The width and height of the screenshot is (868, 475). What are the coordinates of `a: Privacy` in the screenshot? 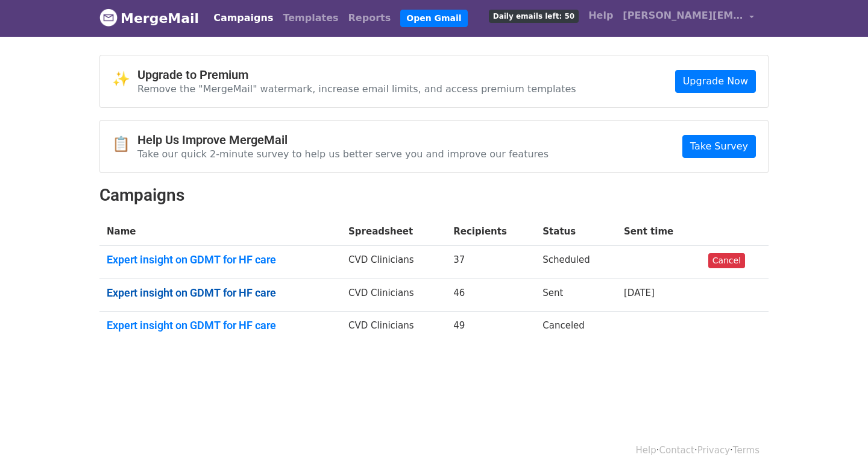 It's located at (713, 450).